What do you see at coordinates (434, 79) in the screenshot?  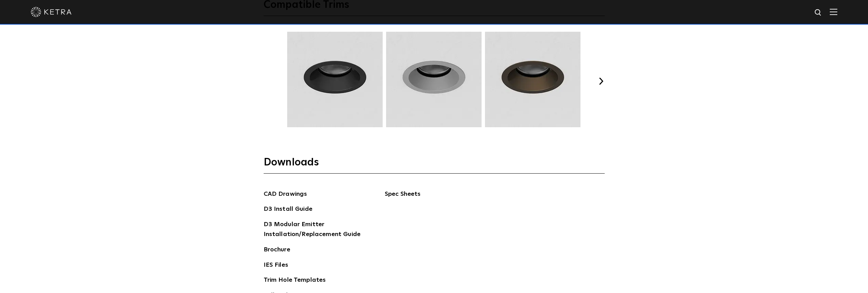 I see `img: TRM003.webp` at bounding box center [434, 79].